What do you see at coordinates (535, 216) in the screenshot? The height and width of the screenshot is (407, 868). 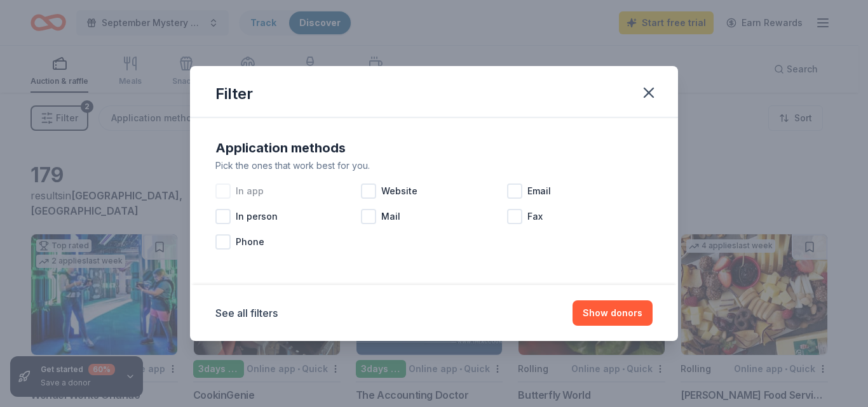 I see `span: Fax` at bounding box center [535, 216].